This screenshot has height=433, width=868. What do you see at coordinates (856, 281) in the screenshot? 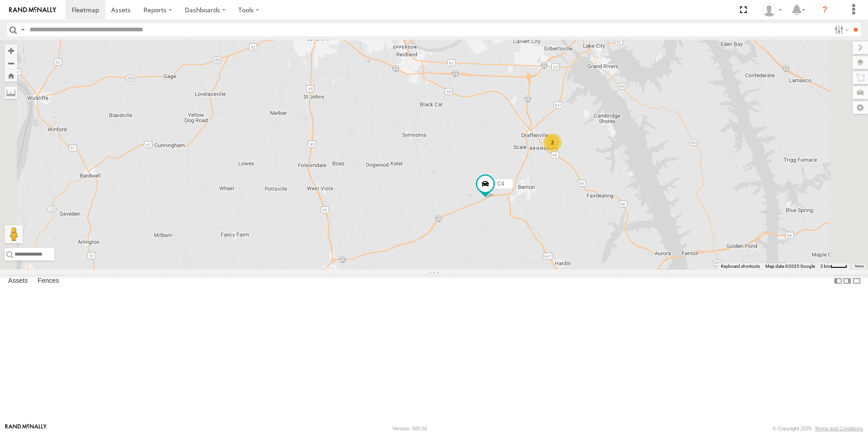
I see `label: Hide Summary Table` at bounding box center [856, 281].